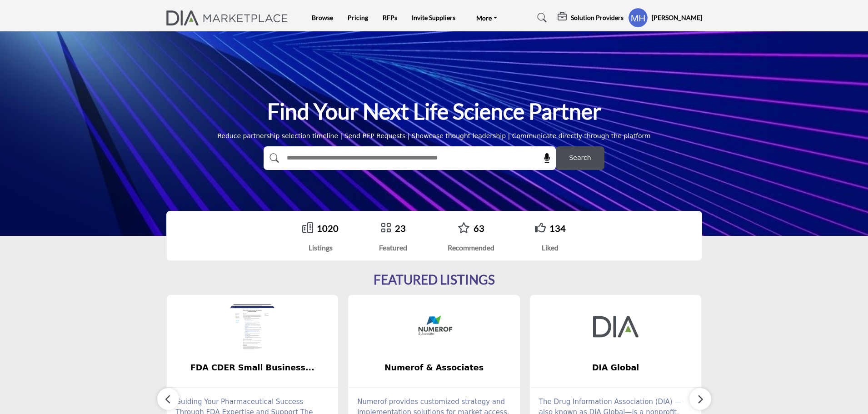  What do you see at coordinates (434, 280) in the screenshot?
I see `h2: FEATURED LISTINGS` at bounding box center [434, 280].